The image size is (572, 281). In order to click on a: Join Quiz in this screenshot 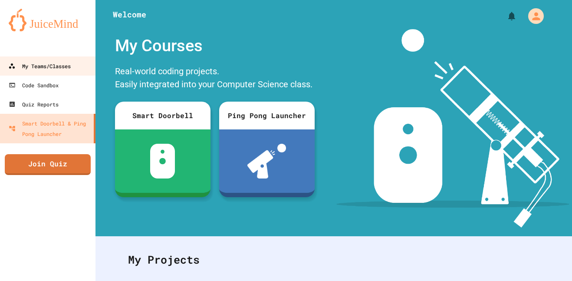, I will do `click(48, 164)`.